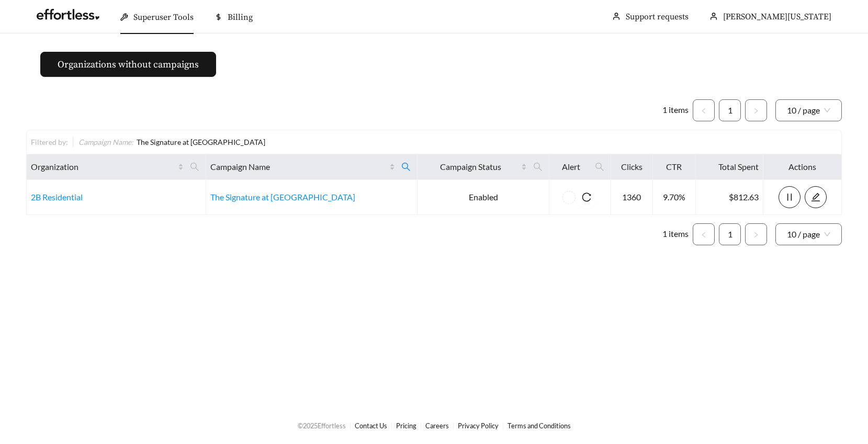  Describe the element at coordinates (674, 197) in the screenshot. I see `td: 9.70%` at that location.